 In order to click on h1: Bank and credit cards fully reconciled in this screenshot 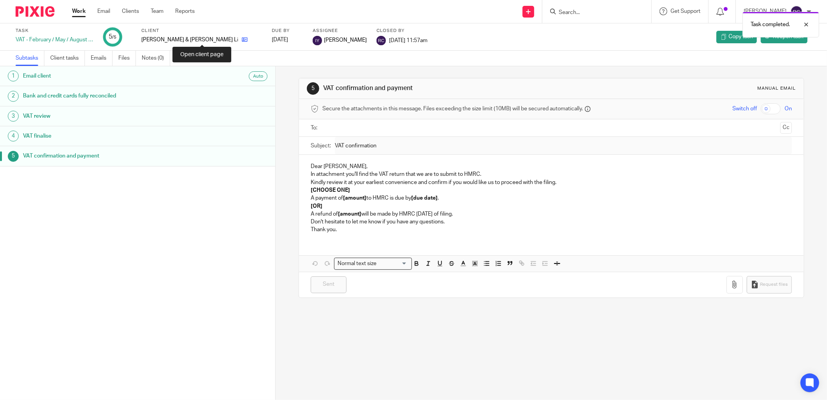, I will do `click(104, 96)`.